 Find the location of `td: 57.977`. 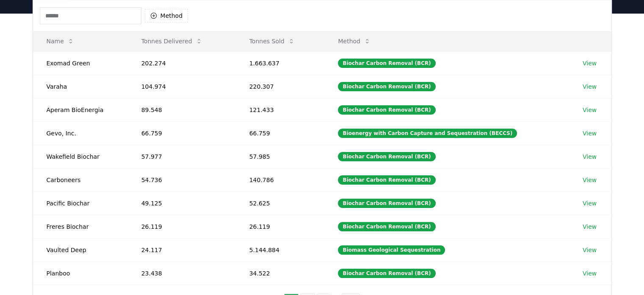

td: 57.977 is located at coordinates (182, 156).